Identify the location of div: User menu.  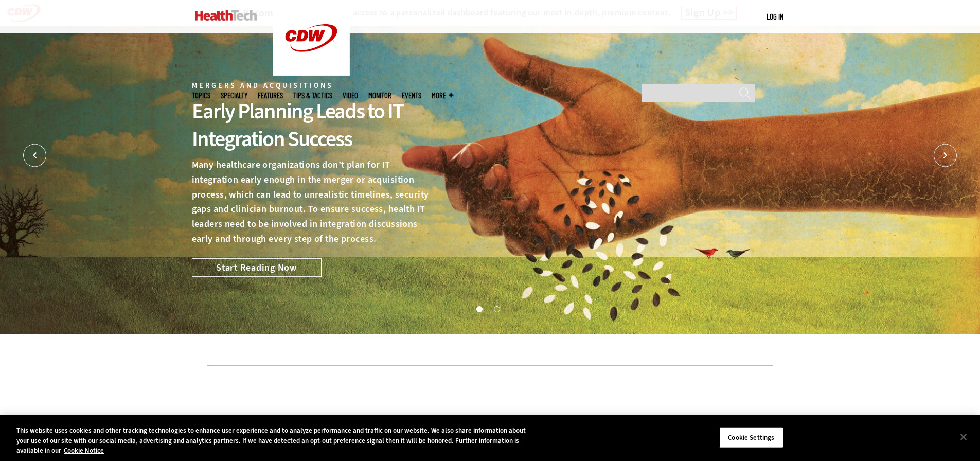
(775, 16).